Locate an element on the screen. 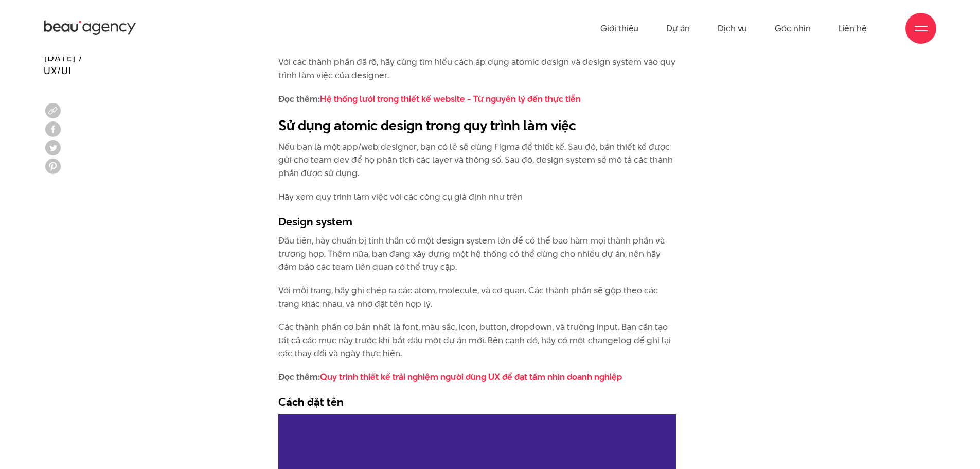  p: Các thành phần cơ bản nhất là font, màu sắc, icon, button, dropdown, và trường input. Bạn cần tạo... is located at coordinates (477, 341).